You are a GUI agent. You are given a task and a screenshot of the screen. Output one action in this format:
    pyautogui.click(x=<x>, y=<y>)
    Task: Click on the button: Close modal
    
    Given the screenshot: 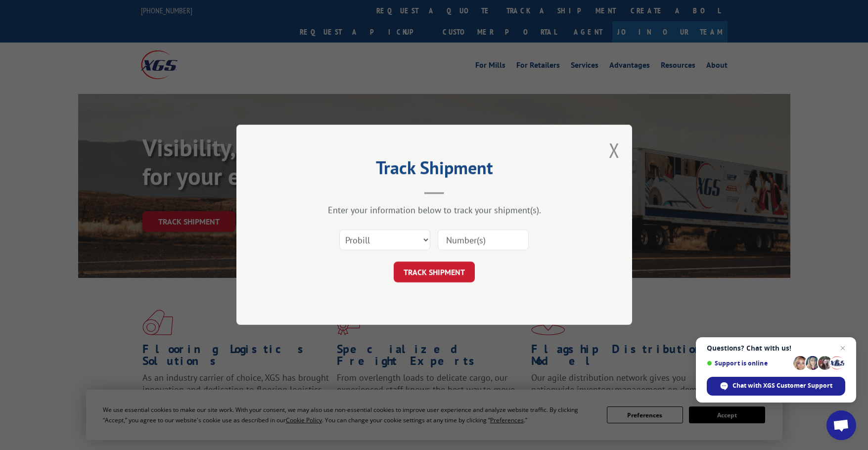 What is the action you would take?
    pyautogui.click(x=614, y=150)
    